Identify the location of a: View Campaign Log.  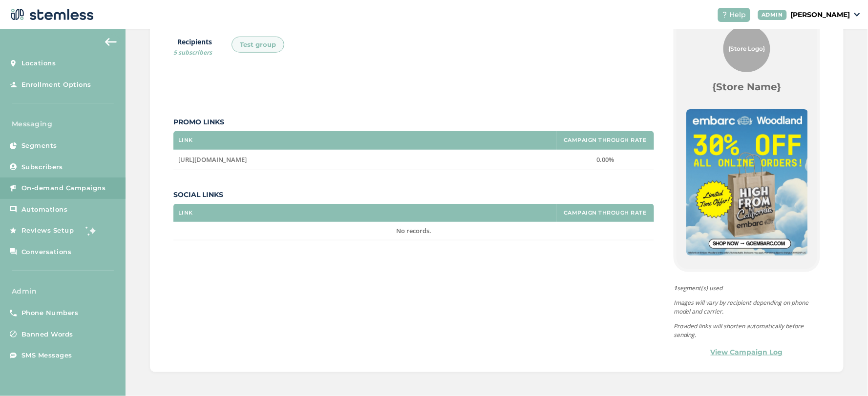
(747, 352).